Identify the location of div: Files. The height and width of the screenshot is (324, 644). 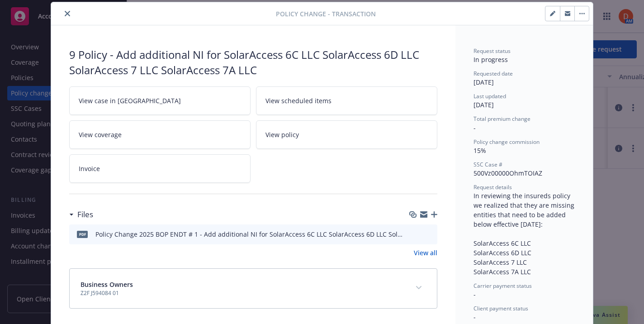
(81, 214).